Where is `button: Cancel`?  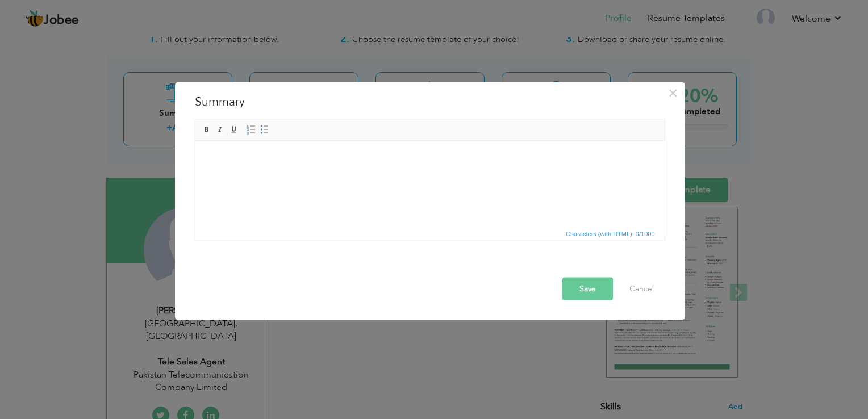
button: Cancel is located at coordinates (642, 289).